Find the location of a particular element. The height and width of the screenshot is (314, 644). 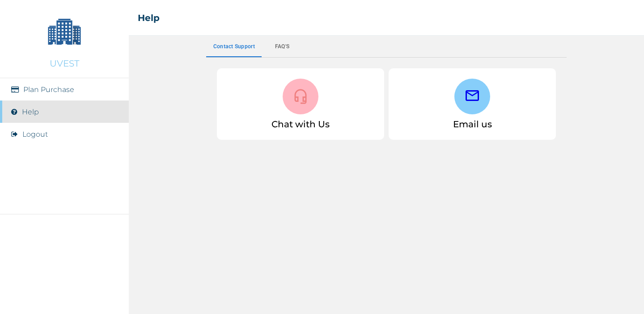

img: Company is located at coordinates (65, 32).